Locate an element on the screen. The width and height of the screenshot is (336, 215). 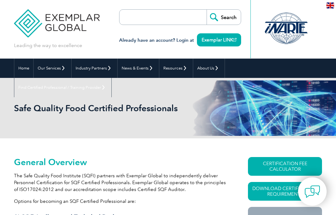
h1: Safe Quality Food Certified Professionals is located at coordinates (99, 108).